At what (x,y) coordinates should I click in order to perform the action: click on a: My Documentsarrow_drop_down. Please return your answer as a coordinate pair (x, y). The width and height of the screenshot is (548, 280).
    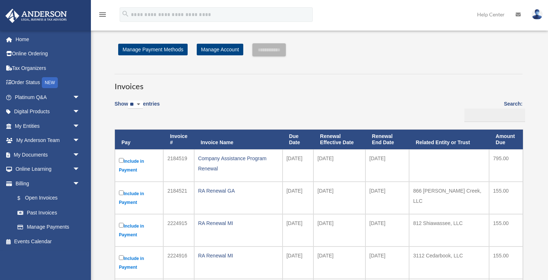
    Looking at the image, I should click on (48, 155).